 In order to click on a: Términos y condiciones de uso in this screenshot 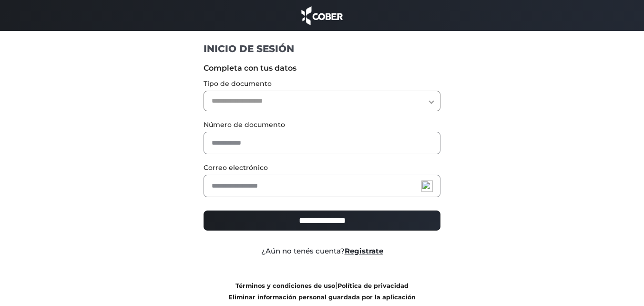, I will do `click(285, 285)`.